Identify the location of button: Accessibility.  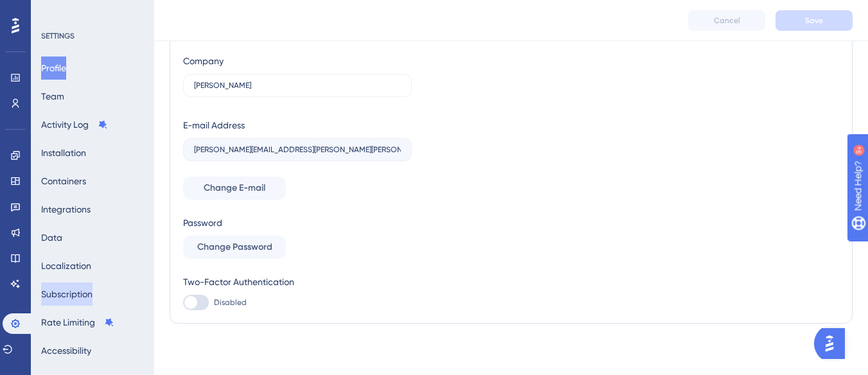
(66, 351).